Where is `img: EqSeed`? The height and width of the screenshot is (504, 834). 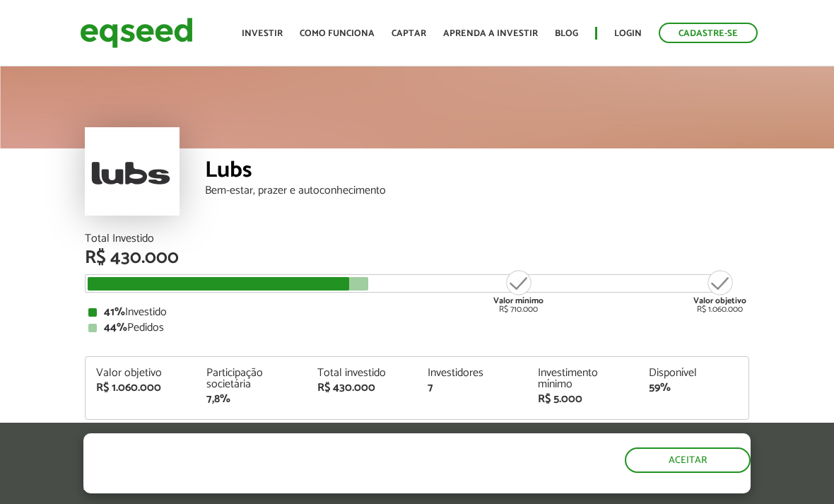 img: EqSeed is located at coordinates (136, 33).